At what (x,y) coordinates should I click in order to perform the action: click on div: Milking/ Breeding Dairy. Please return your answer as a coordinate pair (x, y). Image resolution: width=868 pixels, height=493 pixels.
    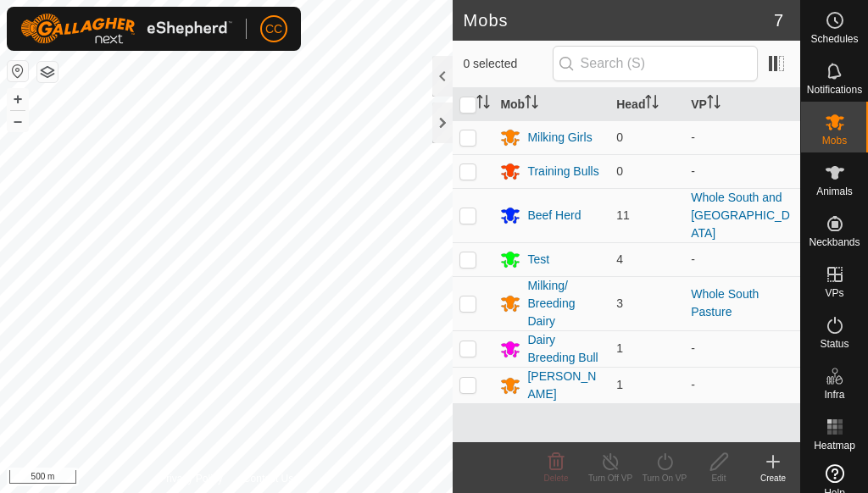
    Looking at the image, I should click on (564, 304).